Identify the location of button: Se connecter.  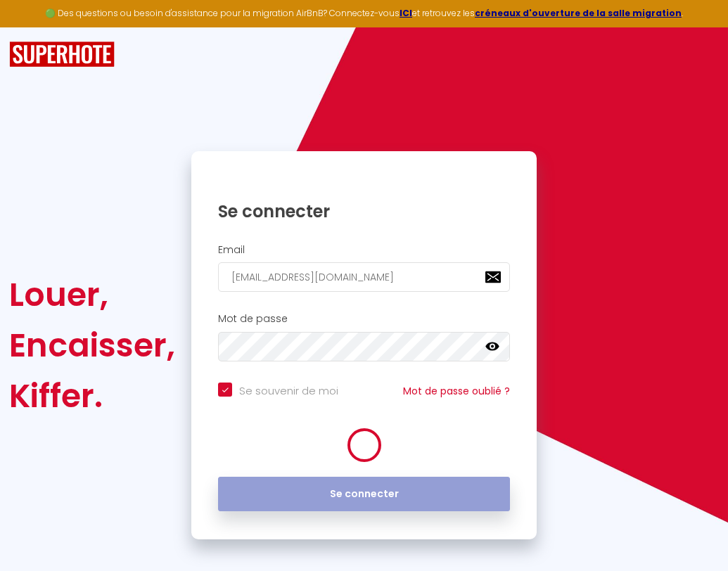
(364, 495).